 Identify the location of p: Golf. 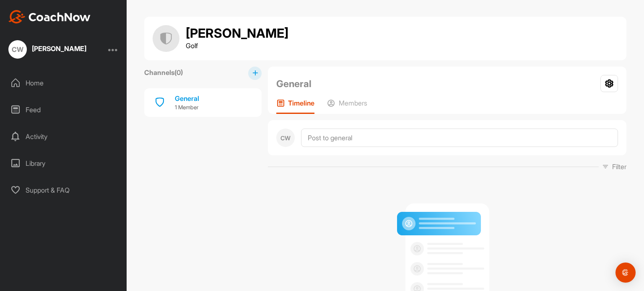
(237, 45).